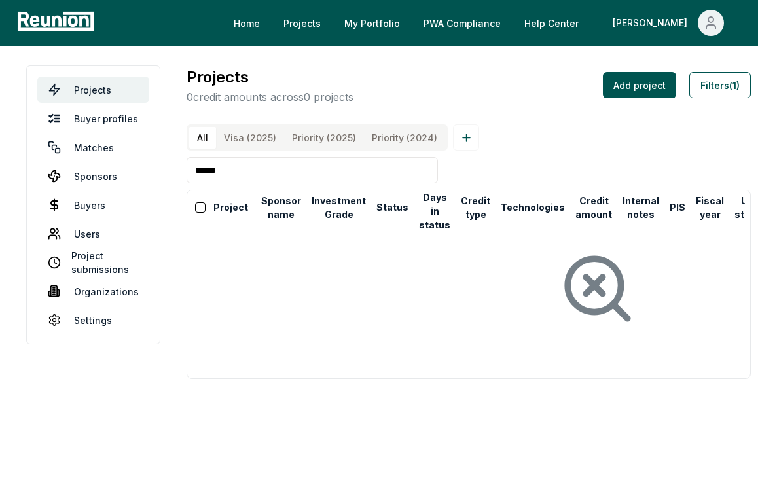  Describe the element at coordinates (372, 23) in the screenshot. I see `a: My Portfolio` at that location.